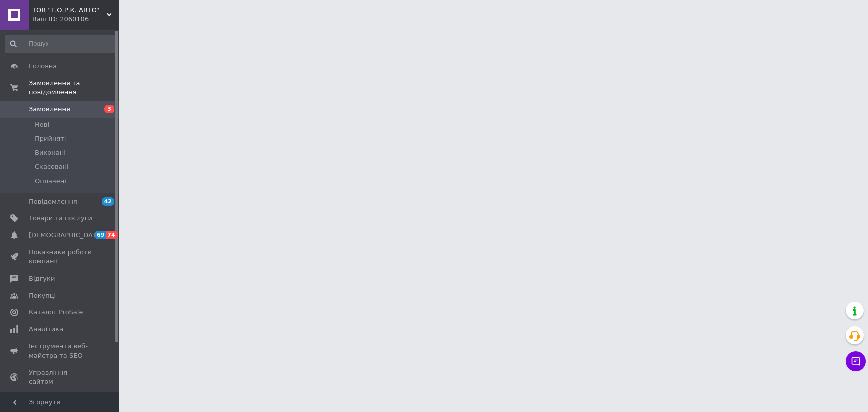  Describe the element at coordinates (53, 202) in the screenshot. I see `span: Повідомлення` at that location.